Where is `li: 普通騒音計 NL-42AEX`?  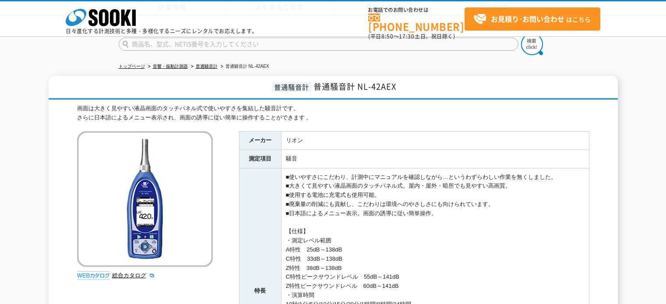 li: 普通騒音計 NL-42AEX is located at coordinates (244, 67).